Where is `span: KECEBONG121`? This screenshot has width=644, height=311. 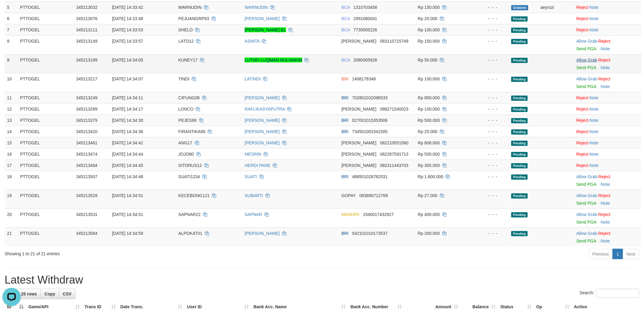
span: KECEBONG121 is located at coordinates (194, 196).